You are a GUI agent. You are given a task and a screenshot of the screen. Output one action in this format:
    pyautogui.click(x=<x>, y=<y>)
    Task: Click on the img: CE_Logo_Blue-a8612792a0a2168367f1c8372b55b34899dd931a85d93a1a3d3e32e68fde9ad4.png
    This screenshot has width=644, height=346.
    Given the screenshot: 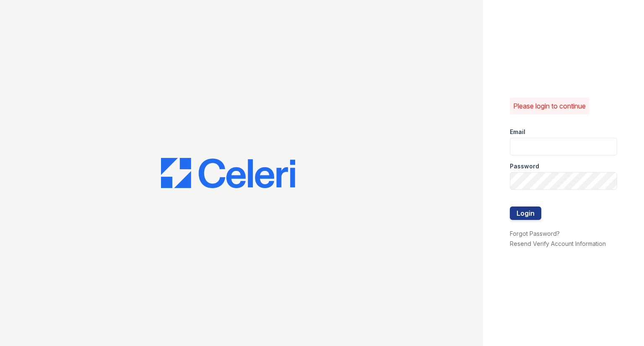 What is the action you would take?
    pyautogui.click(x=228, y=173)
    